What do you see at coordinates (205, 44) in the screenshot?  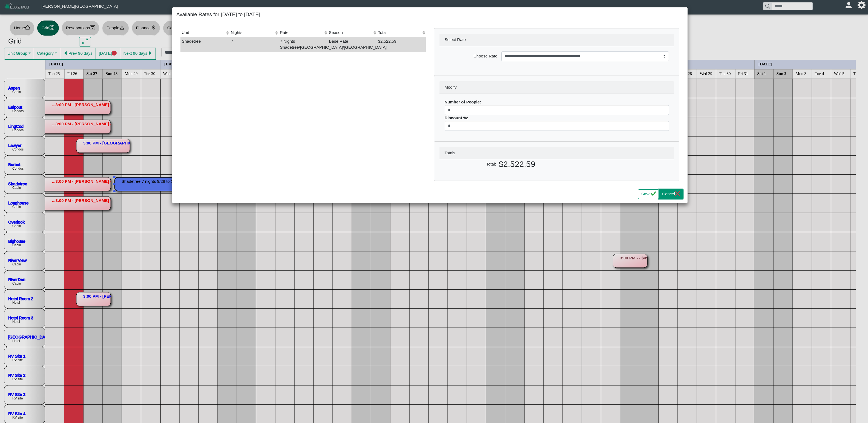 I see `td: Shadetree` at bounding box center [205, 44].